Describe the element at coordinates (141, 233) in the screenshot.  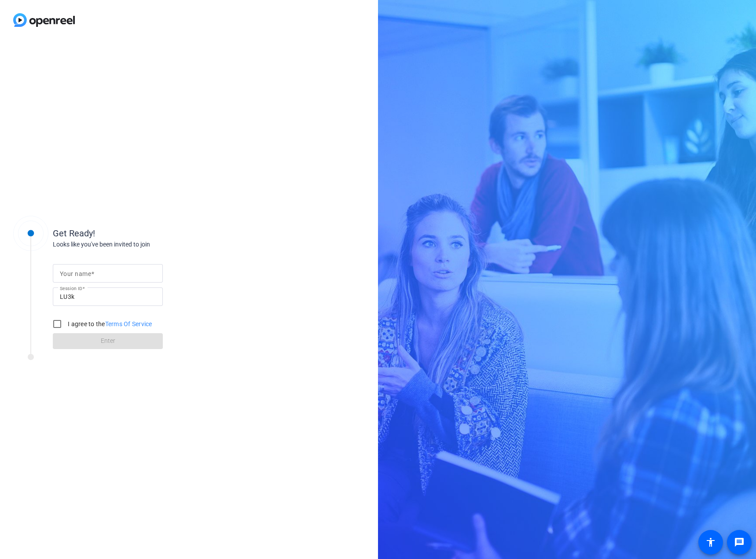
I see `div: Get Ready!` at that location.